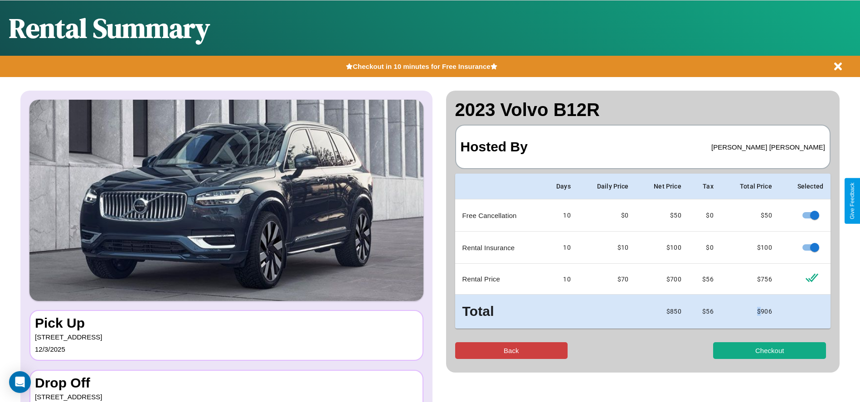  What do you see at coordinates (607, 186) in the screenshot?
I see `th: Daily Price` at bounding box center [607, 186].